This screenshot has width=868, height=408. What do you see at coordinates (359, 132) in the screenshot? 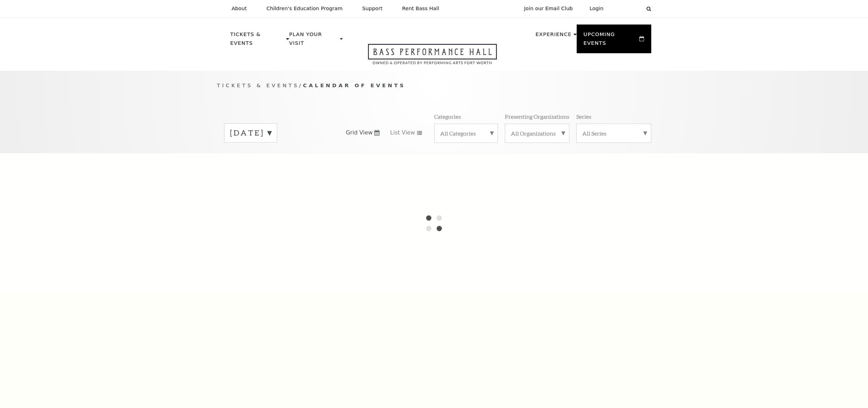
I see `span: Grid View` at bounding box center [359, 132].